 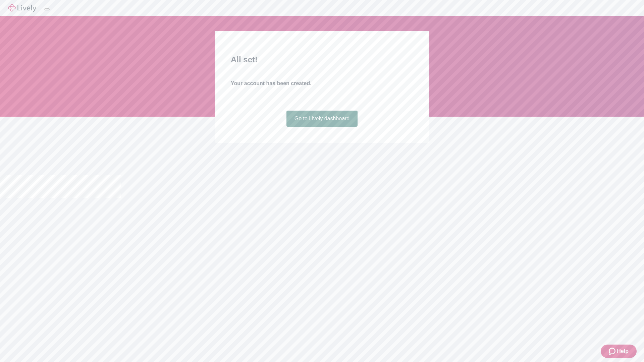 I want to click on svg: Zendesk support icon, so click(x=613, y=352).